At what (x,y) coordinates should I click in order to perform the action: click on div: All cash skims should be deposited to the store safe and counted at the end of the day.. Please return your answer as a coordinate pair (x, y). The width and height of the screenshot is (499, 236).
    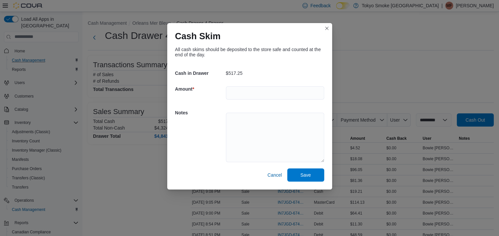
    Looking at the image, I should click on (250, 52).